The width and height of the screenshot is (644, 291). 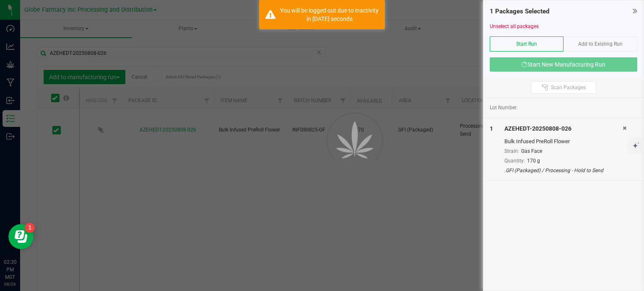 What do you see at coordinates (564, 129) in the screenshot?
I see `div: AZEHEDT-20250808-026` at bounding box center [564, 129].